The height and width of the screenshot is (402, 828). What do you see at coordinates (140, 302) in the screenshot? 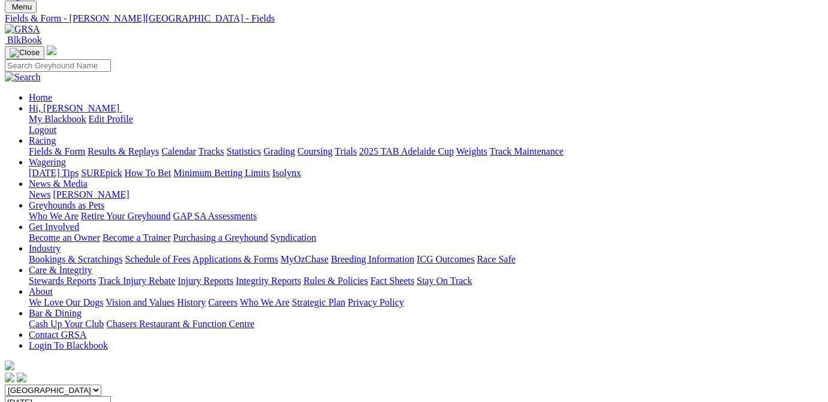
I see `a: Vision and Values` at bounding box center [140, 302].